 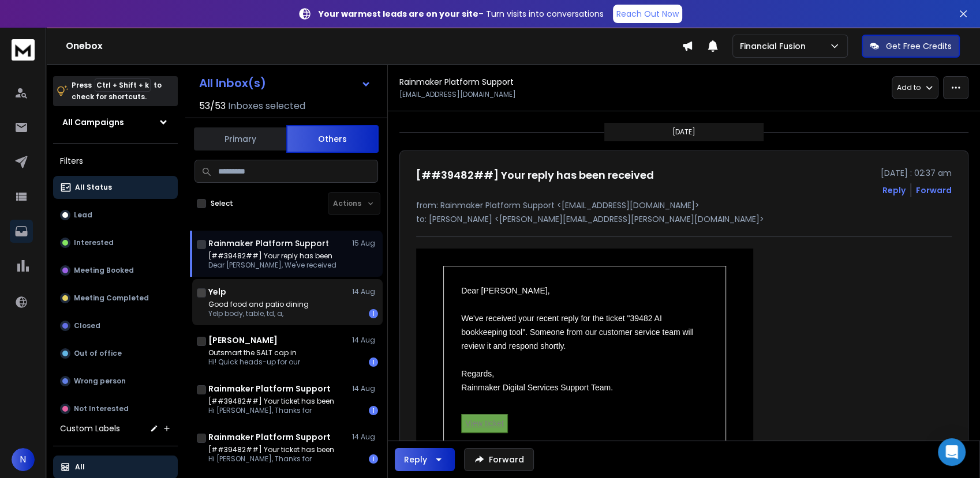 What do you see at coordinates (98, 354) in the screenshot?
I see `p: Out of office` at bounding box center [98, 354].